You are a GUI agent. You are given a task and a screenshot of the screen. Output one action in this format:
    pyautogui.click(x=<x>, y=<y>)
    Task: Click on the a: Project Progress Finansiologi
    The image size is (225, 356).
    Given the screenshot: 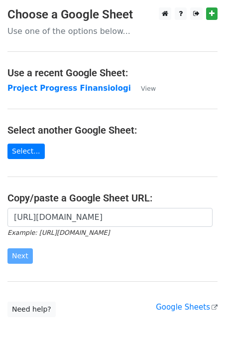 What is the action you would take?
    pyautogui.click(x=69, y=88)
    